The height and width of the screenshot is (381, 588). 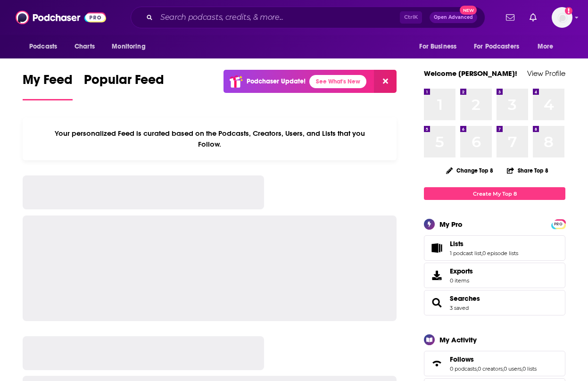 I want to click on button: Share Top 8, so click(x=528, y=170).